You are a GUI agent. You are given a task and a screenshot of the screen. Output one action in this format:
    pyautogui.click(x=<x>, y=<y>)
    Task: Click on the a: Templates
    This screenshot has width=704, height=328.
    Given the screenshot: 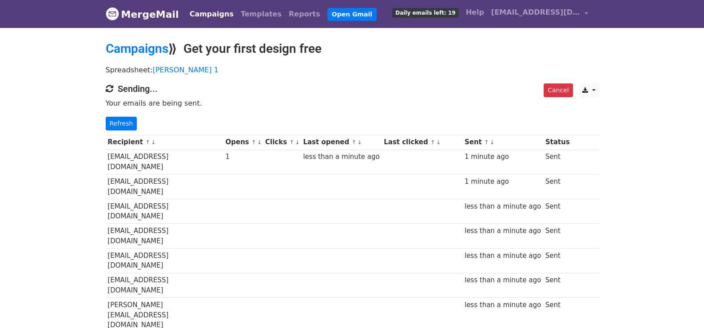 What is the action you would take?
    pyautogui.click(x=261, y=14)
    